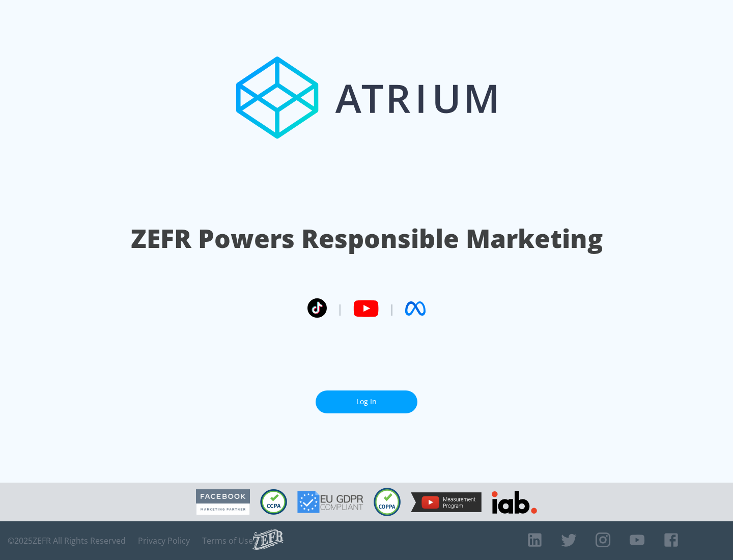 The height and width of the screenshot is (560, 733). I want to click on img: Facebook Marketing Partner, so click(223, 501).